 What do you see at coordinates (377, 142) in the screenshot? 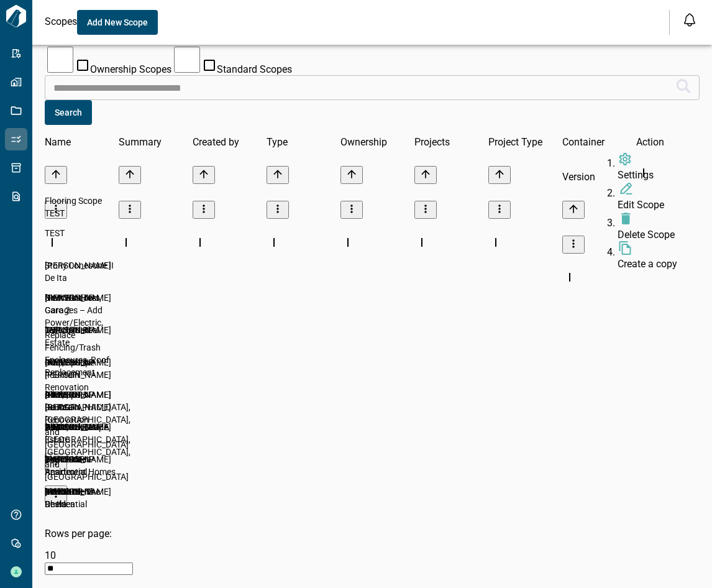
I see `div: Ownership` at bounding box center [377, 142].